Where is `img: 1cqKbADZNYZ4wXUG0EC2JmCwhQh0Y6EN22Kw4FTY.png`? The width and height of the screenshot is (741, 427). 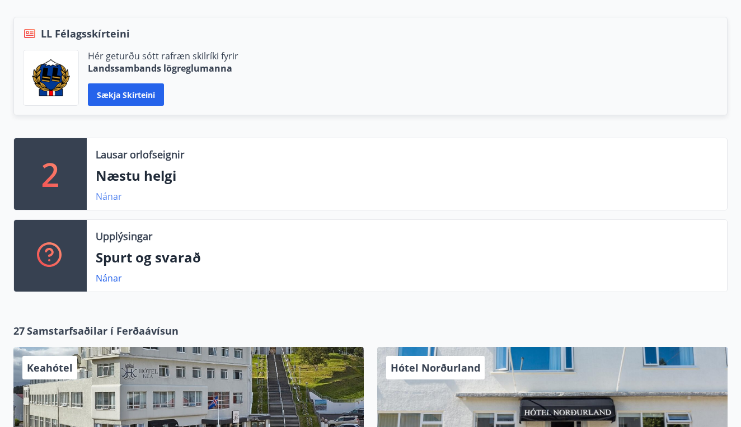 img: 1cqKbADZNYZ4wXUG0EC2JmCwhQh0Y6EN22Kw4FTY.png is located at coordinates (51, 78).